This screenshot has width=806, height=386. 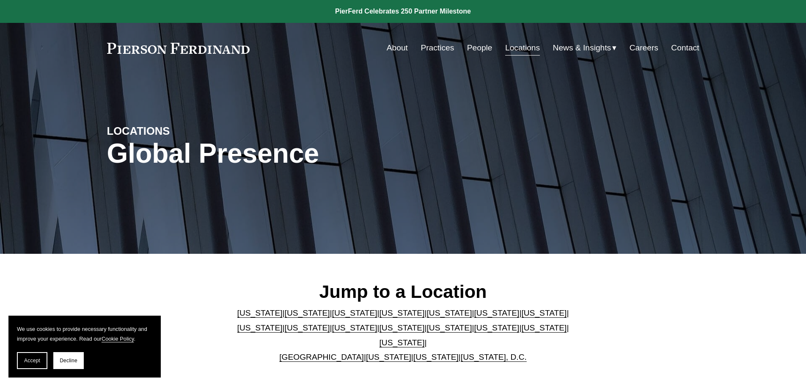 I want to click on span: Decline, so click(x=69, y=360).